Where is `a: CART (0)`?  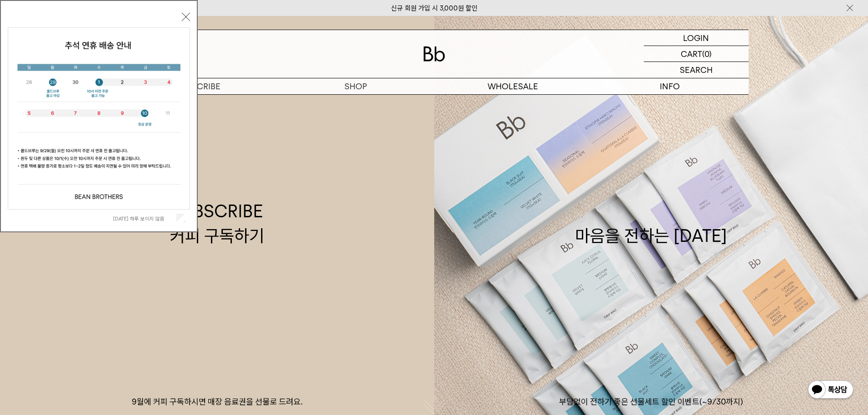
a: CART (0) is located at coordinates (696, 54).